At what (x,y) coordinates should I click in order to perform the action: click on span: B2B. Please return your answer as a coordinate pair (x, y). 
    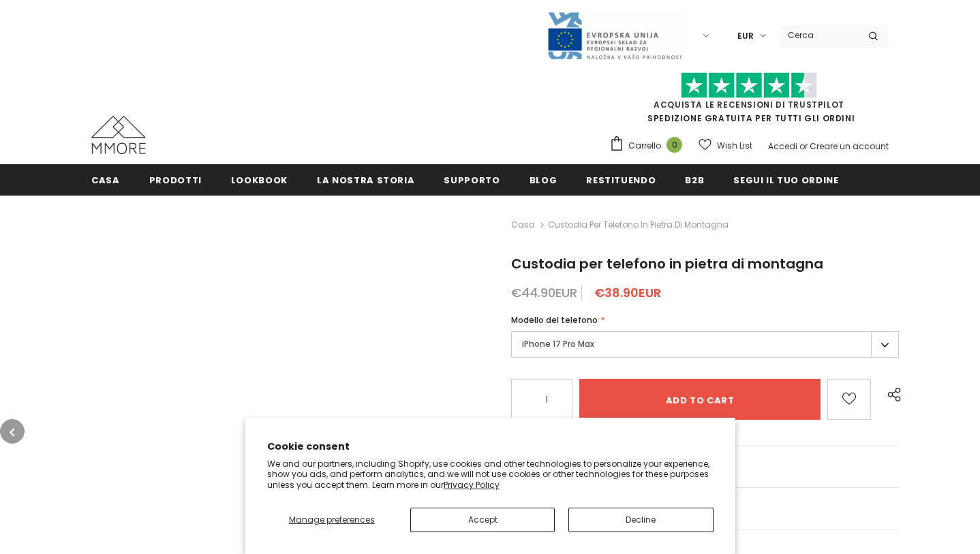
    Looking at the image, I should click on (695, 180).